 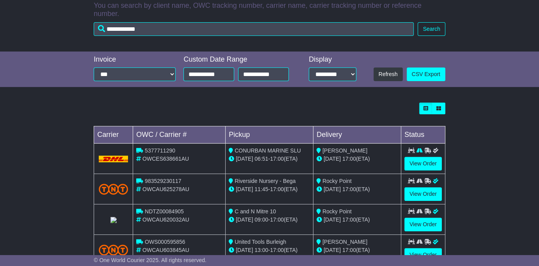 I want to click on span: OWCAU603845AU, so click(x=166, y=250).